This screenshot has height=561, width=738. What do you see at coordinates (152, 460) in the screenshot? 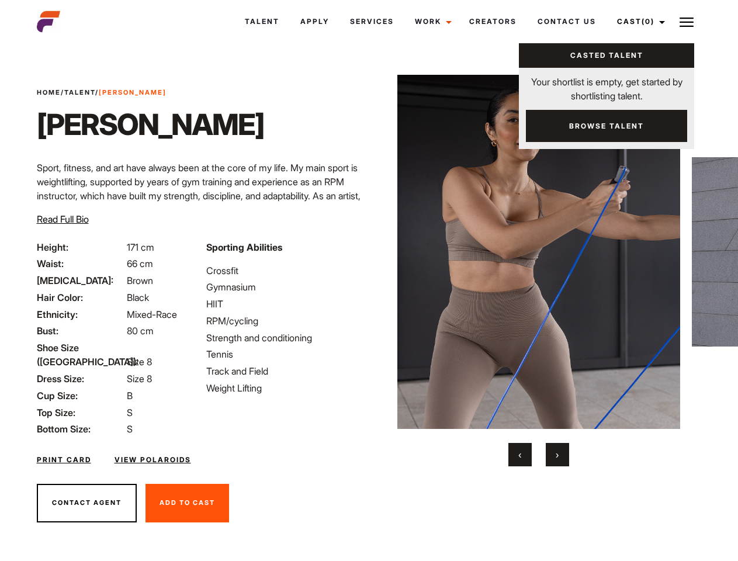
I see `a: View Polaroids` at bounding box center [152, 460].